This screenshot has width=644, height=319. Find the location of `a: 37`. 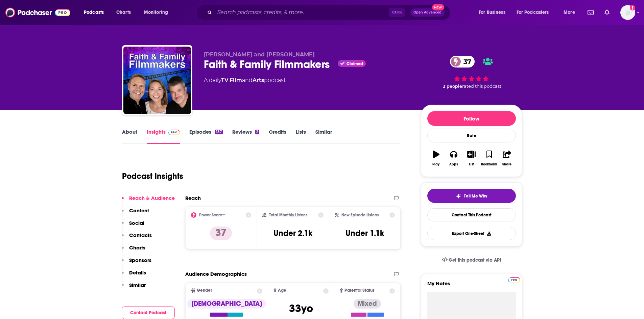

a: 37 is located at coordinates (462, 62).